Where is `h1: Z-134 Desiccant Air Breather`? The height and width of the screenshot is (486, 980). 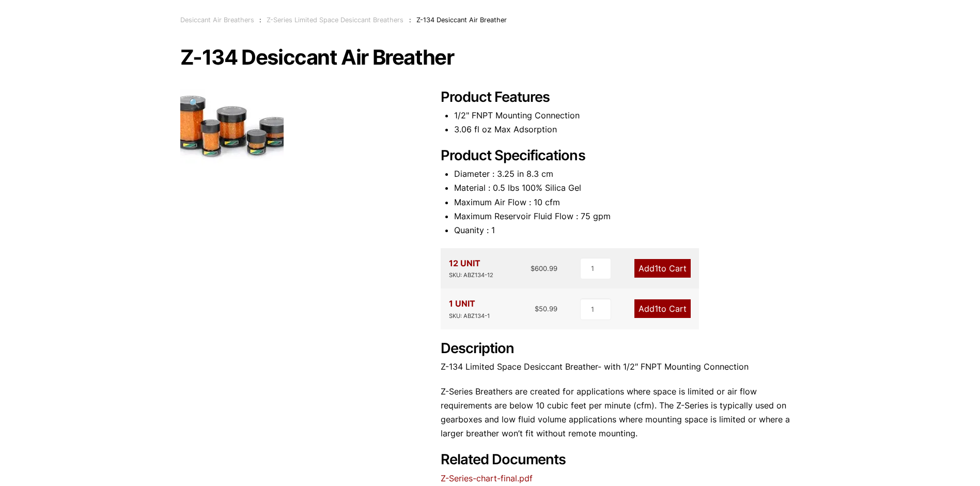 h1: Z-134 Desiccant Air Breather is located at coordinates (491, 57).